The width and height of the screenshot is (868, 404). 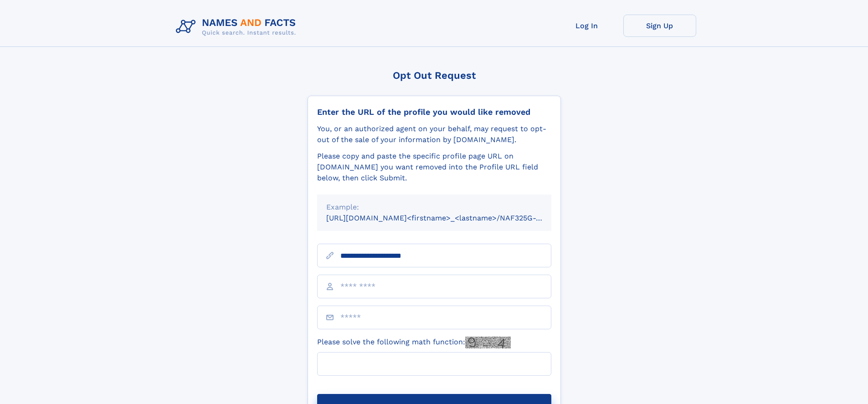 What do you see at coordinates (434, 75) in the screenshot?
I see `div: Opt Out Request` at bounding box center [434, 75].